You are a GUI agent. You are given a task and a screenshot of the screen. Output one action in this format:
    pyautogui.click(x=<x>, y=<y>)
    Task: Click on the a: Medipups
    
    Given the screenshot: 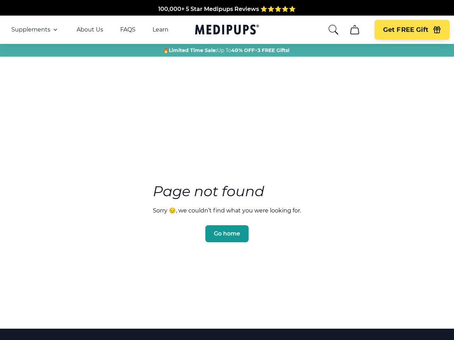 What is the action you would take?
    pyautogui.click(x=227, y=30)
    